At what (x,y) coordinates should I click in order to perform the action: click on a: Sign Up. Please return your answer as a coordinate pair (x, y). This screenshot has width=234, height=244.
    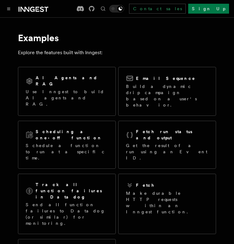
    Looking at the image, I should click on (209, 9).